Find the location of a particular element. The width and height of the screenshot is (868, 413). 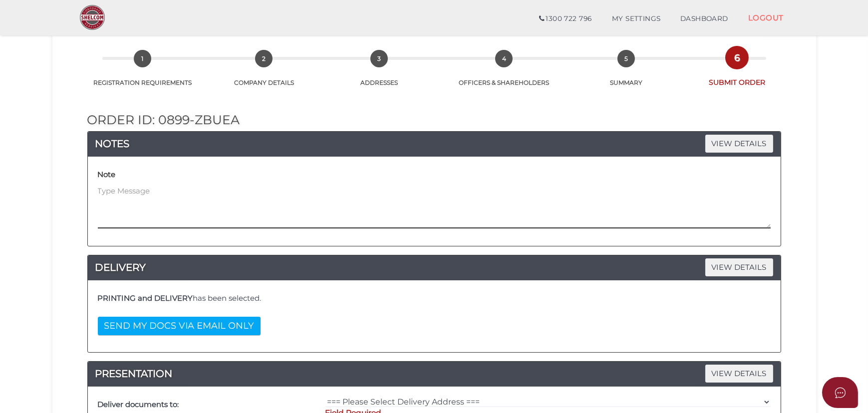

span: 6 is located at coordinates (736, 58).